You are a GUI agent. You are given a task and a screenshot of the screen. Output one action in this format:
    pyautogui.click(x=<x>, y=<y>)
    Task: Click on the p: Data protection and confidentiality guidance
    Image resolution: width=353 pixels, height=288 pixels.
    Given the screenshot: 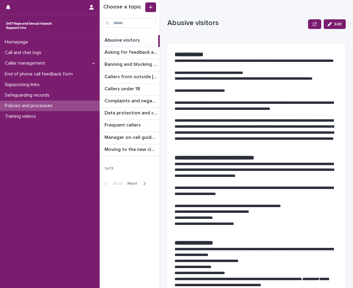 What is the action you would take?
    pyautogui.click(x=131, y=112)
    